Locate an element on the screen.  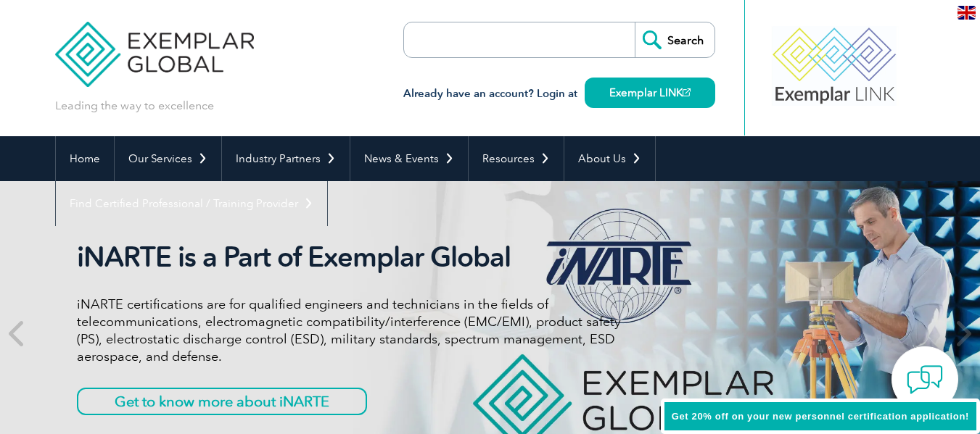
a: Get to know more about iNARTE is located at coordinates (222, 401).